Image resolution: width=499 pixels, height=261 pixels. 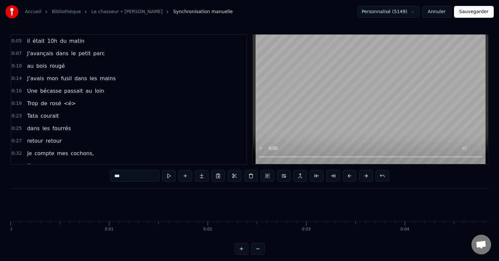 I want to click on span: Tata, so click(x=32, y=116).